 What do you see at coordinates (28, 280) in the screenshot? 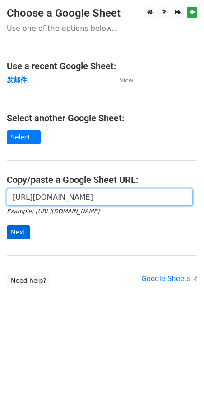
I see `a: Need help?` at bounding box center [28, 280].